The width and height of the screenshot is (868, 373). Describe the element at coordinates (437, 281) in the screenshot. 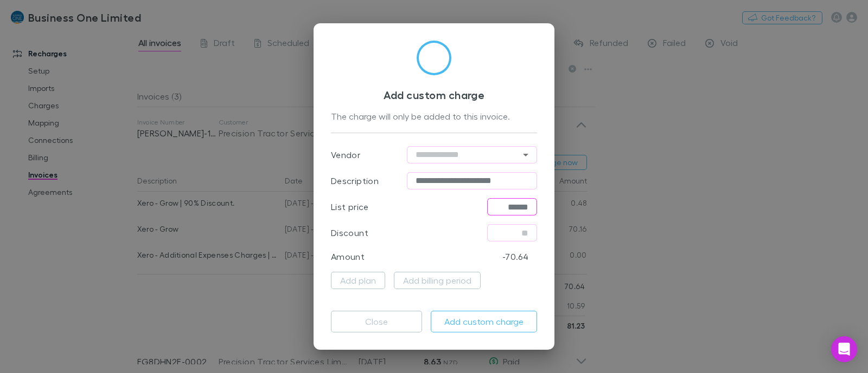

I see `button: Add billing period` at that location.